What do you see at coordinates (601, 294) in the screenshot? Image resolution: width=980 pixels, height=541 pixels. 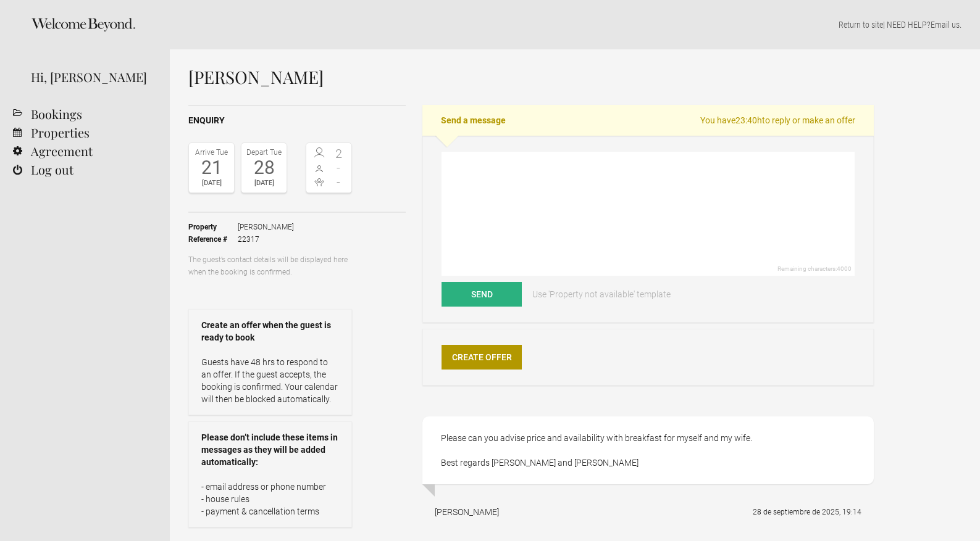 I see `a: Use 'Property not available' template` at bounding box center [601, 294].